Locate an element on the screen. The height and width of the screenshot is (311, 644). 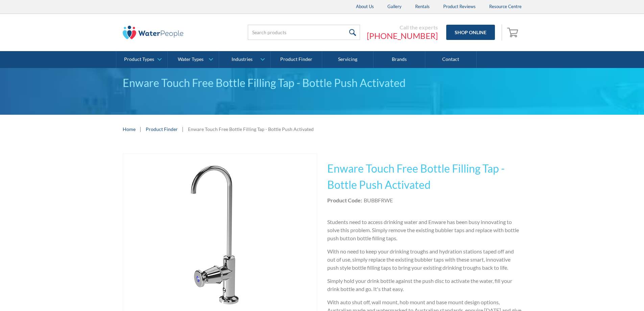
strong: Product Code: is located at coordinates (344, 200).